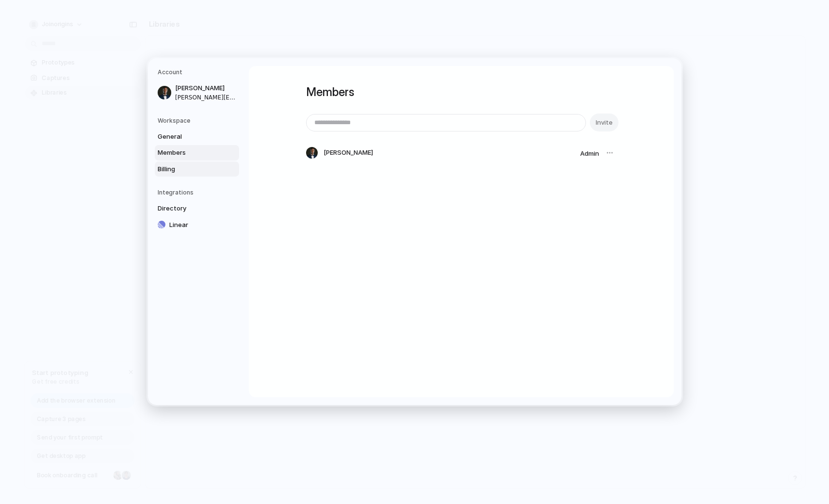 The width and height of the screenshot is (829, 504). What do you see at coordinates (189, 208) in the screenshot?
I see `span: Directory` at bounding box center [189, 208].